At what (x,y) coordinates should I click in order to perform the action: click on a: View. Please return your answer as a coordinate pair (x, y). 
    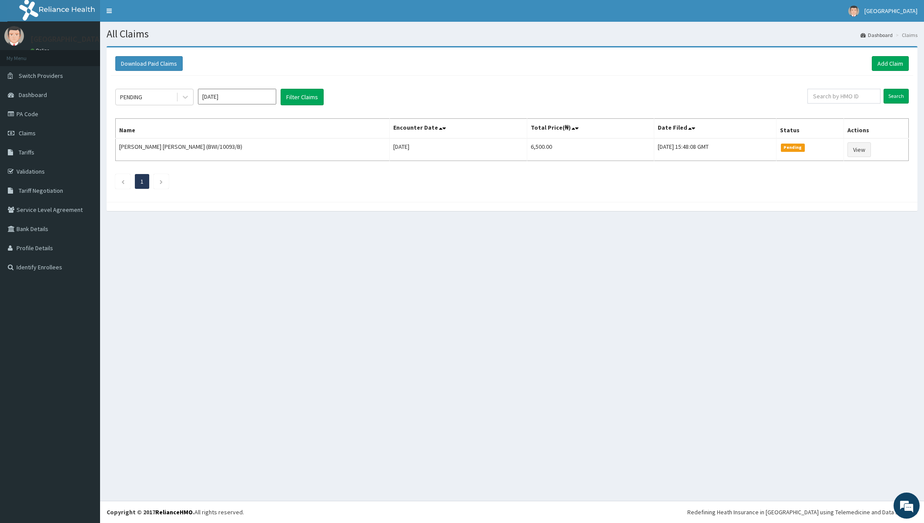
    Looking at the image, I should click on (860, 150).